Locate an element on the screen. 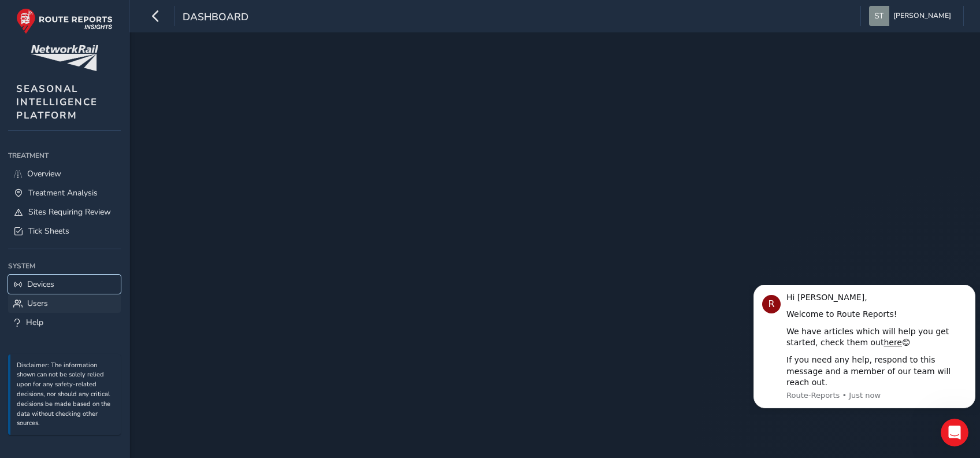  span: Overview is located at coordinates (44, 174).